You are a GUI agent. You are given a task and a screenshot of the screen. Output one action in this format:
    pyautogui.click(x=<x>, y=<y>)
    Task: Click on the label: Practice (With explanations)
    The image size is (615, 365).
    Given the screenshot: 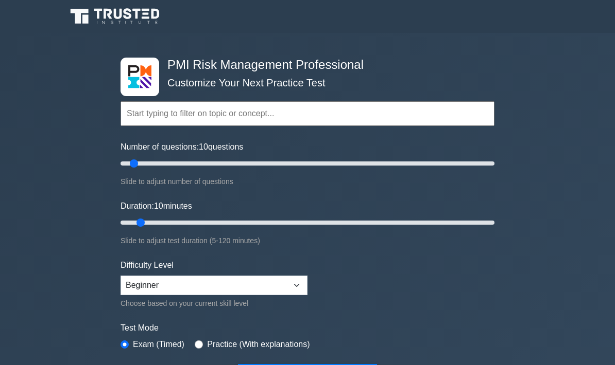 What is the action you would take?
    pyautogui.click(x=258, y=345)
    